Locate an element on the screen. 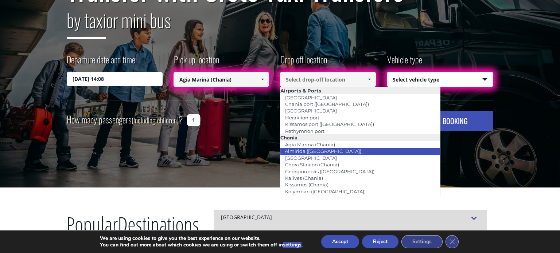 The width and height of the screenshot is (560, 253). label: How many passengers ? is located at coordinates (125, 120).